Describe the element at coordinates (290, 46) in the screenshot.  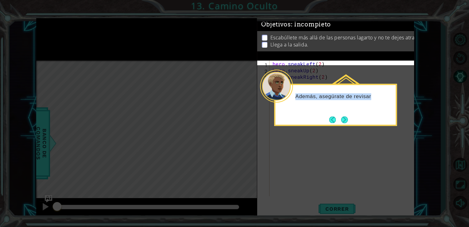
I see `p: Llega a la salida.` at that location.